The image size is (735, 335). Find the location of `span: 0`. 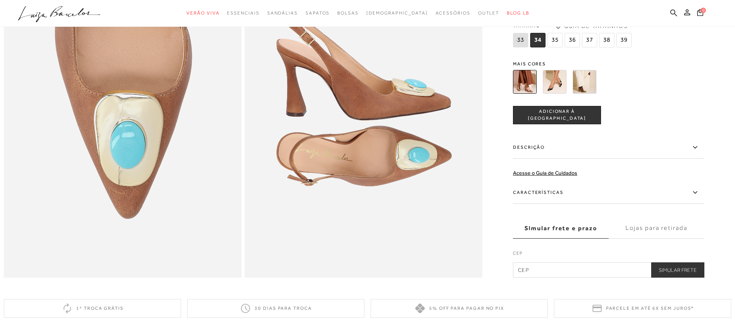

span: 0 is located at coordinates (703, 10).